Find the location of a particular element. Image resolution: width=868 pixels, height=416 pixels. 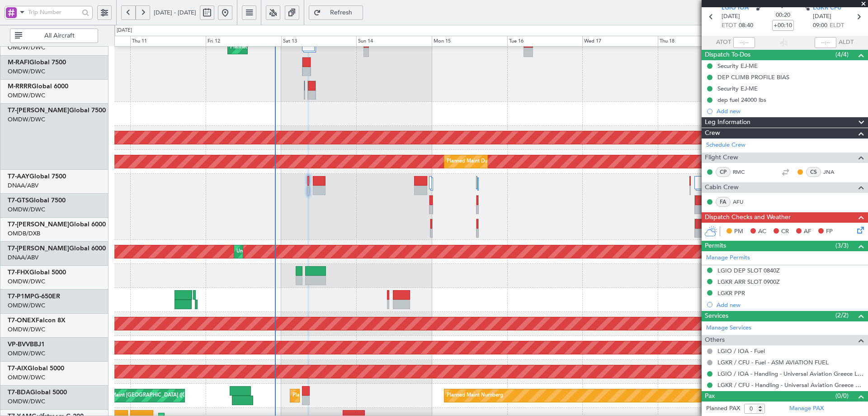

div: Thu 11 is located at coordinates (168, 41).